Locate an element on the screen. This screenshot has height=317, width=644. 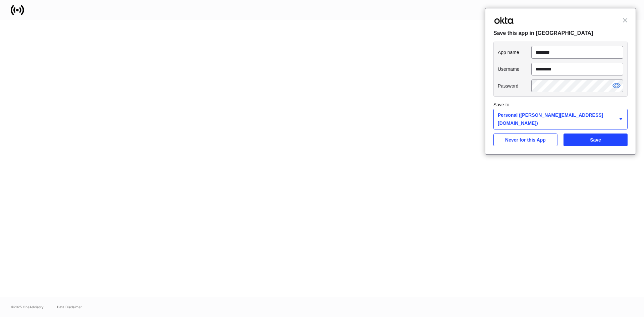
span: App name is located at coordinates (515, 52).